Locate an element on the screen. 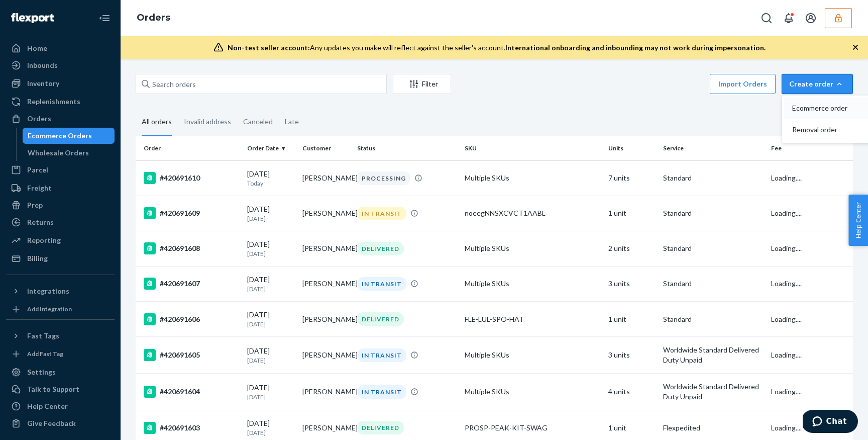 The image size is (868, 440). div: Canceled is located at coordinates (258, 122).